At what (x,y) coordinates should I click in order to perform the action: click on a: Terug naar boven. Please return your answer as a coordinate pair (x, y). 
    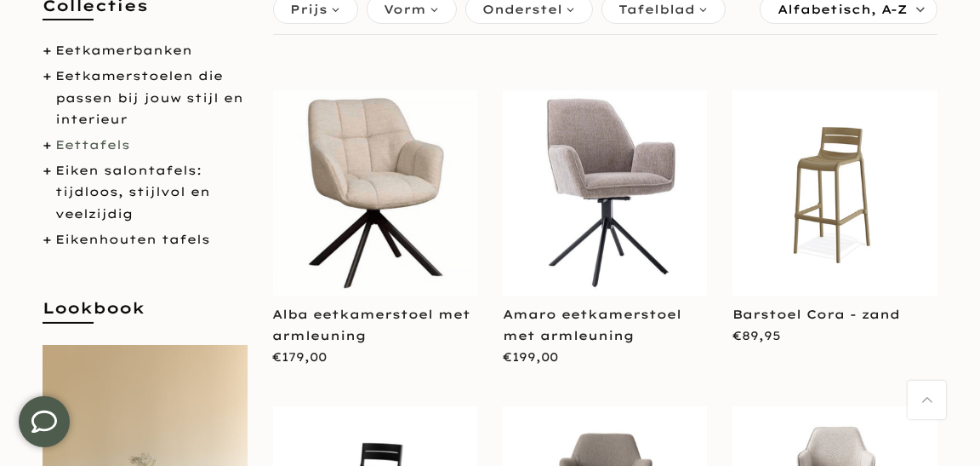
    Looking at the image, I should click on (927, 400).